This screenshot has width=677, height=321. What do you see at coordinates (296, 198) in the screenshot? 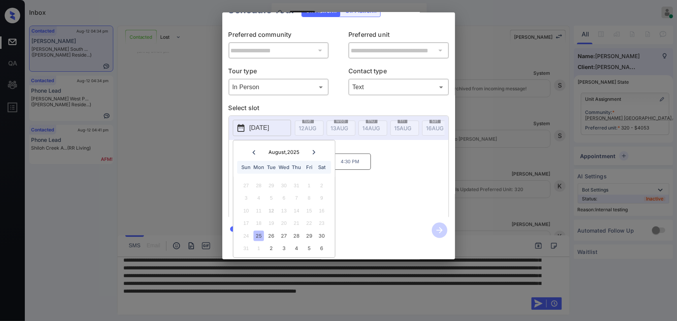
I see `div: Not available Thursday, August 7th, 2025` at bounding box center [296, 198].